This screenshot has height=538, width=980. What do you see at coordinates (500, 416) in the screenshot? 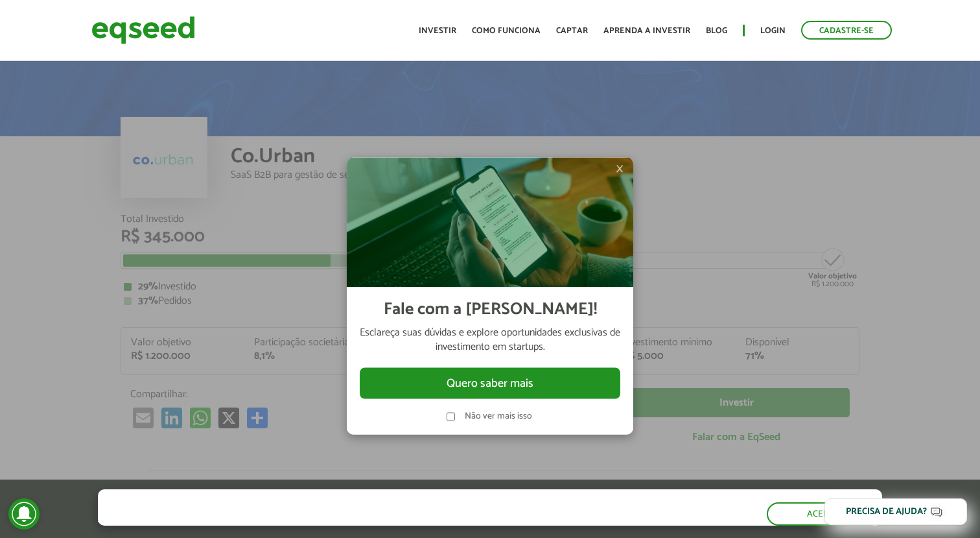
I see `label: Não ver mais isso` at bounding box center [500, 416].